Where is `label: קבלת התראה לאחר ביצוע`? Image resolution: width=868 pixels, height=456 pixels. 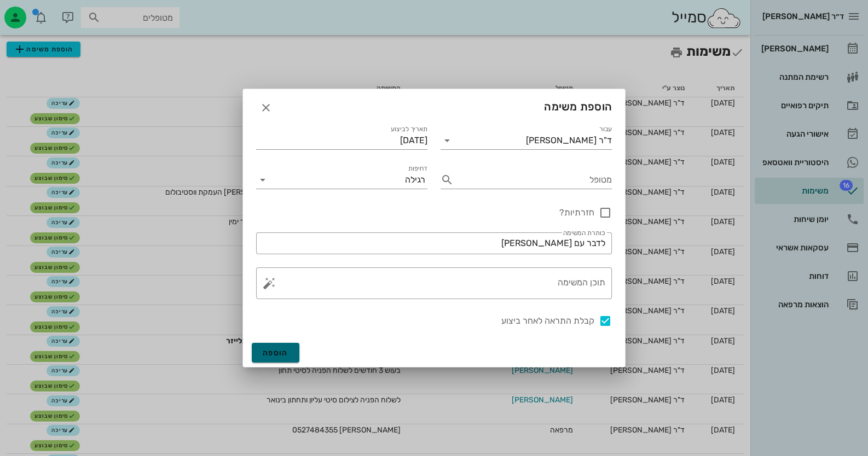 label: קבלת התראה לאחר ביצוע is located at coordinates (548, 321).